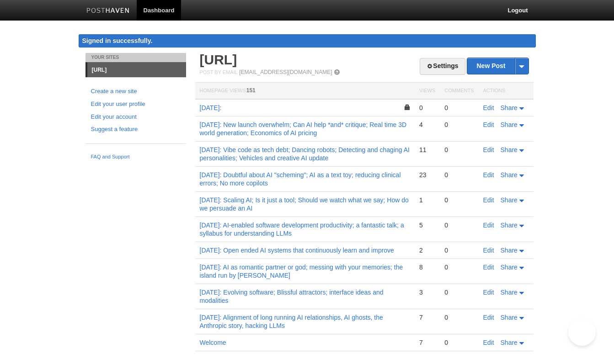 This screenshot has height=364, width=614. I want to click on th: Homepage Views, so click(305, 91).